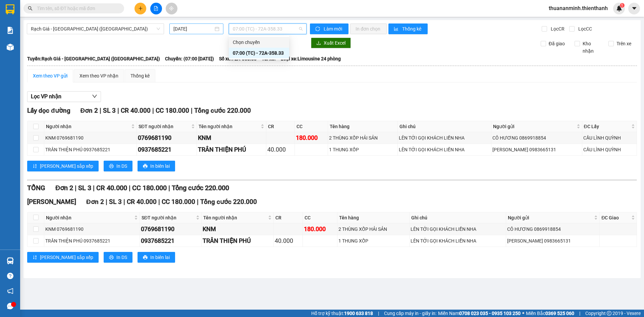 The width and height of the screenshot is (644, 317). I want to click on button: bar-chartThống kê, so click(408, 29).